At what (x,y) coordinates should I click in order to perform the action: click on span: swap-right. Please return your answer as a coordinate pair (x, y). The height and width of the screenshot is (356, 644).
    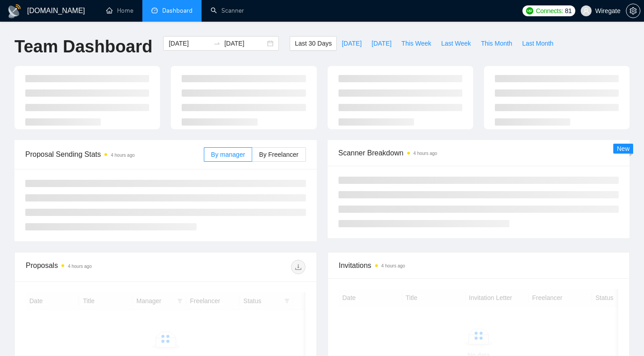
    Looking at the image, I should click on (217, 44).